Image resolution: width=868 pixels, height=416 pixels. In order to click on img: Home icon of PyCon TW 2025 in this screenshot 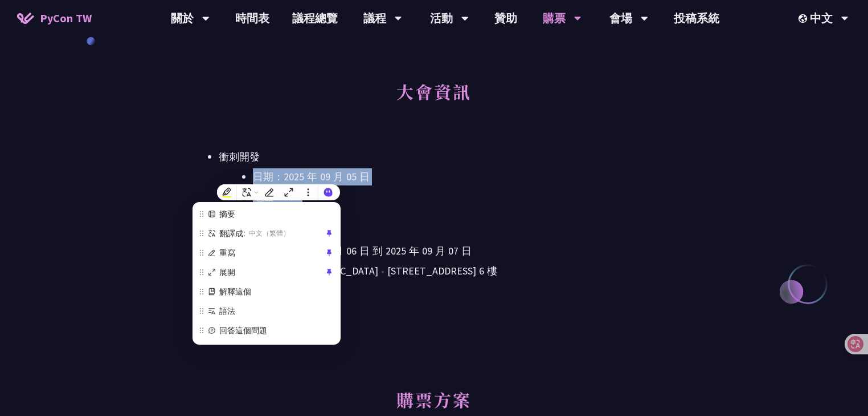, I will do `click(25, 18)`.